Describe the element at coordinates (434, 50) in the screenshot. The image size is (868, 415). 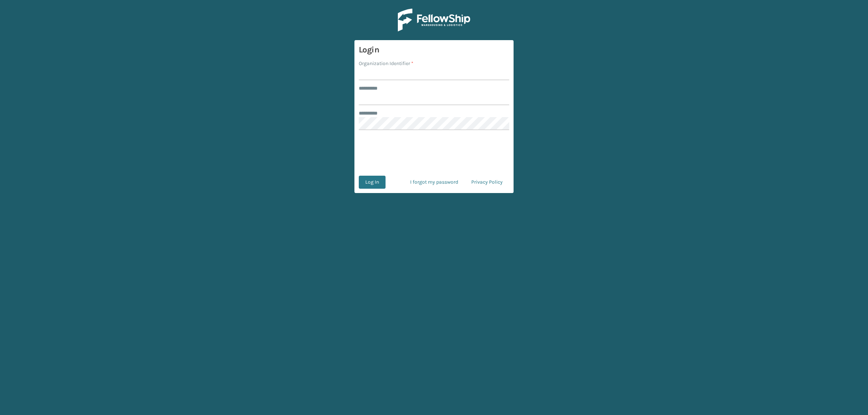
I see `h3: Login` at that location.